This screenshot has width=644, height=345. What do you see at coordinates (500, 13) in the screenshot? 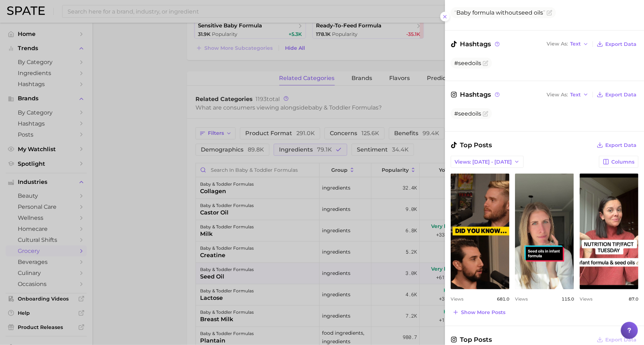
I see `span: Baby formula without s` at bounding box center [500, 13].